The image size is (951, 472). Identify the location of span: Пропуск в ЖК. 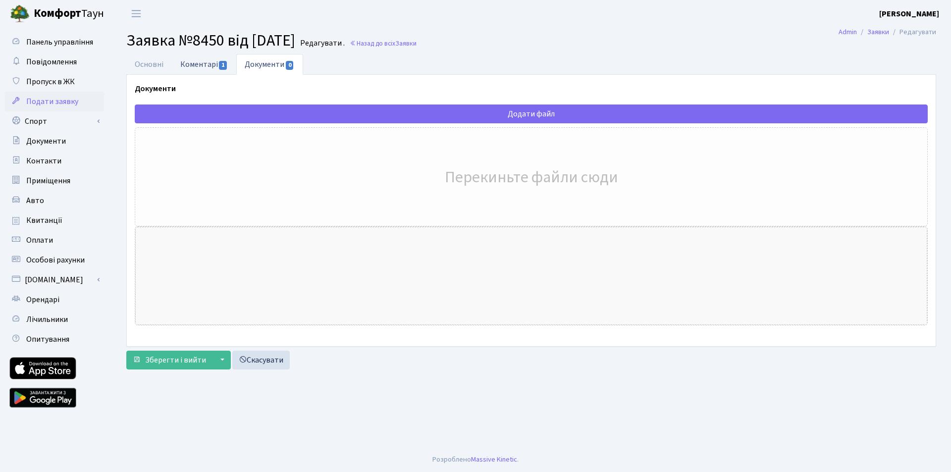
(51, 82).